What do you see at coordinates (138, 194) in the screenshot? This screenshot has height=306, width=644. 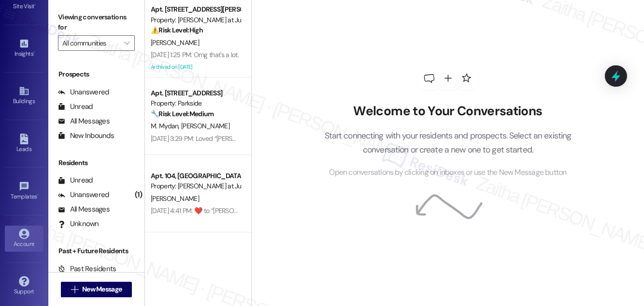 I see `div: (1)` at bounding box center [138, 194].